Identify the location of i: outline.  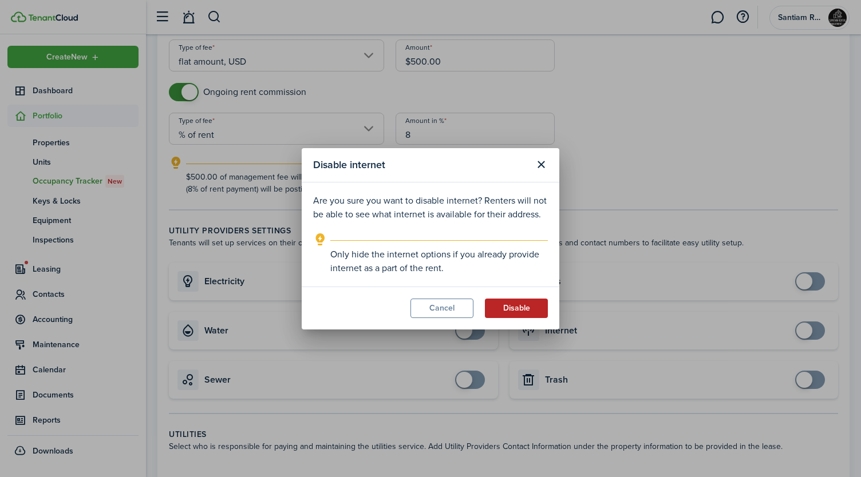
(320, 240).